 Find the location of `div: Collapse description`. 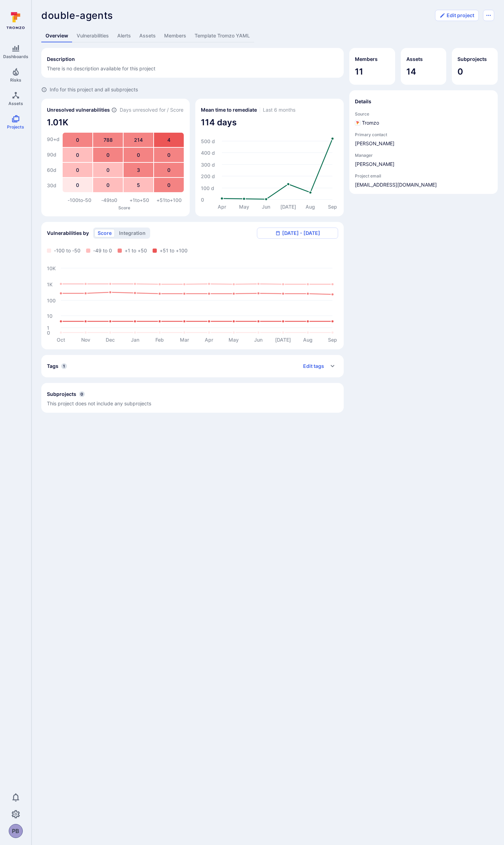

div: Collapse description is located at coordinates (193, 63).